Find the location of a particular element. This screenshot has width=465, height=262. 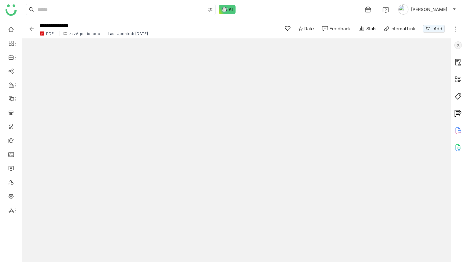

span: Add is located at coordinates (438, 29).